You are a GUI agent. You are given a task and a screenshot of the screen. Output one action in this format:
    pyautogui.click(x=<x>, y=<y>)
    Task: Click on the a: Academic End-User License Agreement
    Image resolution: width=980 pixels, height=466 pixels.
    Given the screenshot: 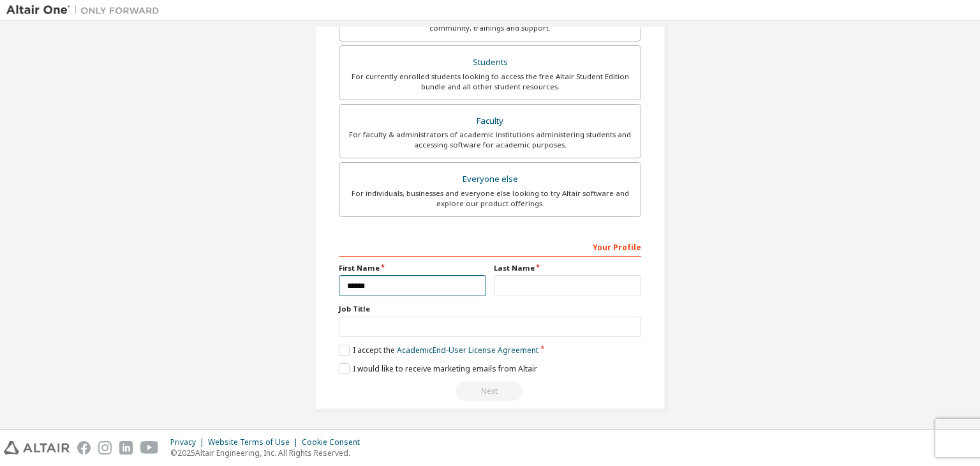 What is the action you would take?
    pyautogui.click(x=467, y=350)
    